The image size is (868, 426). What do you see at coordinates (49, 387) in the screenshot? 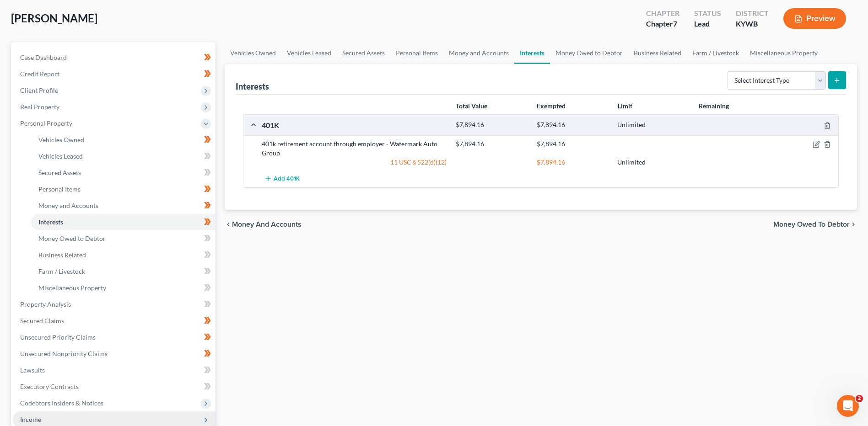
I see `span: Executory Contracts` at bounding box center [49, 387].